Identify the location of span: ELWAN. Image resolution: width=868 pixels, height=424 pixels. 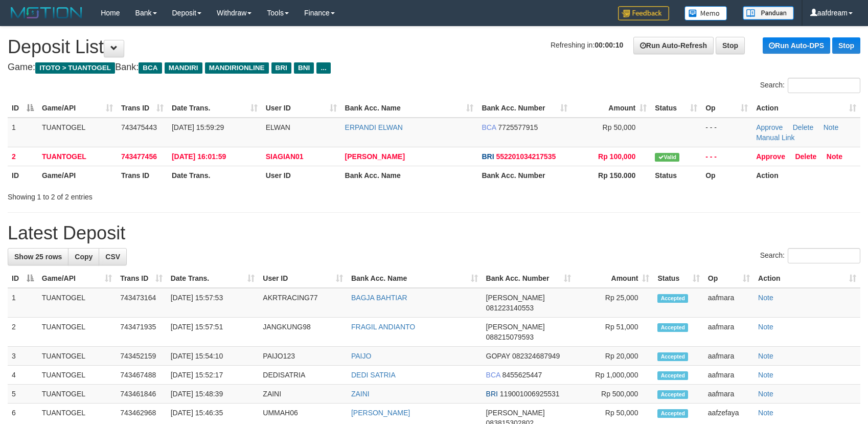
(278, 127).